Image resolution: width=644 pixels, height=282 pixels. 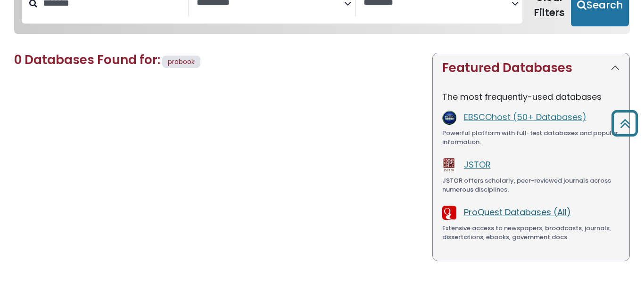 I want to click on div: Powerful platform with full-text databases and popular information., so click(x=531, y=137).